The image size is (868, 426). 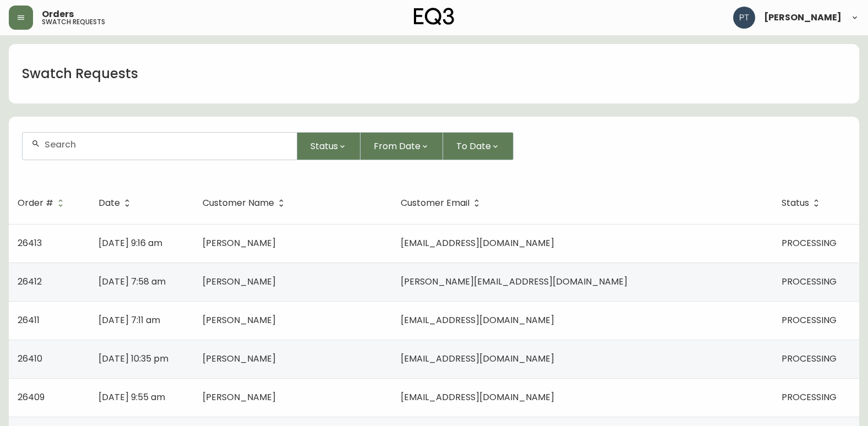 What do you see at coordinates (166, 144) in the screenshot?
I see `input: Search` at bounding box center [166, 144].